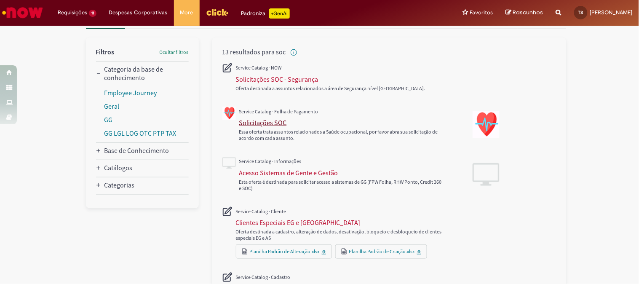  What do you see at coordinates (524, 13) in the screenshot?
I see `a: Rascunhos` at bounding box center [524, 13].